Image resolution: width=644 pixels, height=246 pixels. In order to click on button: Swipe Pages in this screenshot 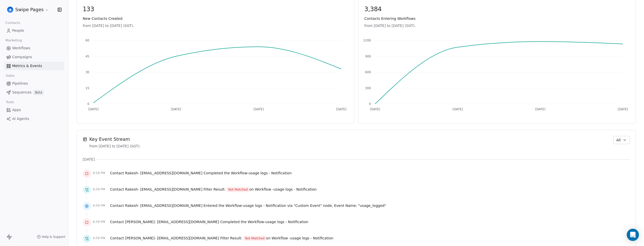, I will do `click(28, 10)`.